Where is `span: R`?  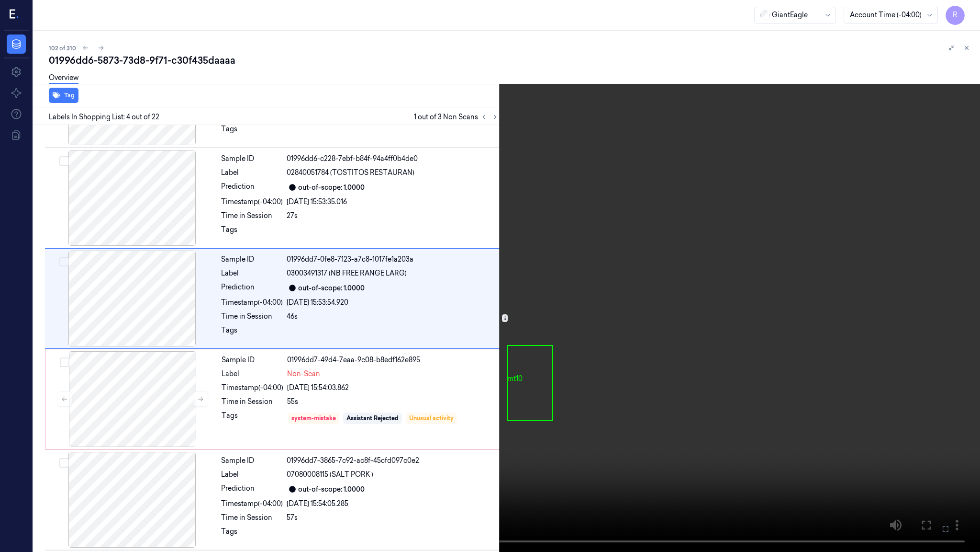
span: R is located at coordinates (956, 15).